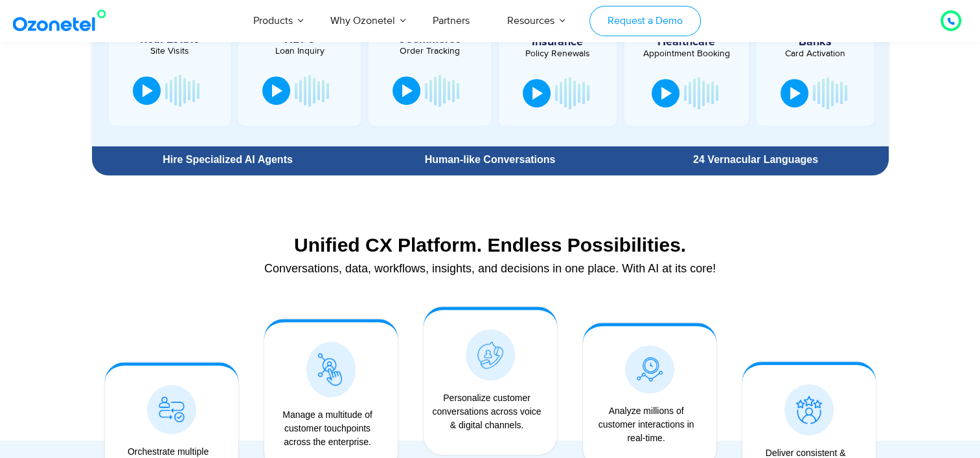 This screenshot has height=458, width=980. I want to click on div: Policy Renewals, so click(558, 54).